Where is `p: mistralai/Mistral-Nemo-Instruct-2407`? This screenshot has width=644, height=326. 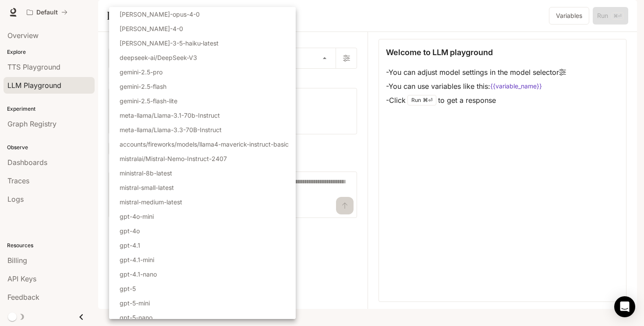
p: mistralai/Mistral-Nemo-Instruct-2407 is located at coordinates (173, 158).